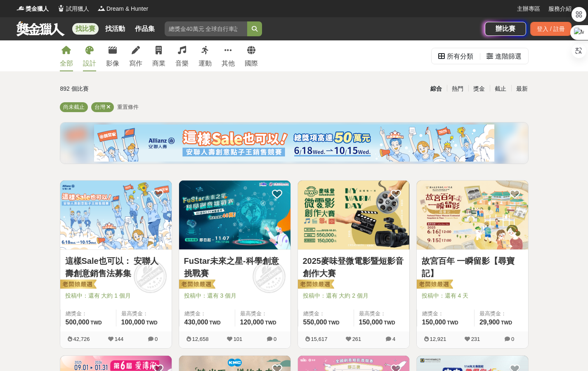 The height and width of the screenshot is (371, 588). I want to click on a: 音樂, so click(182, 56).